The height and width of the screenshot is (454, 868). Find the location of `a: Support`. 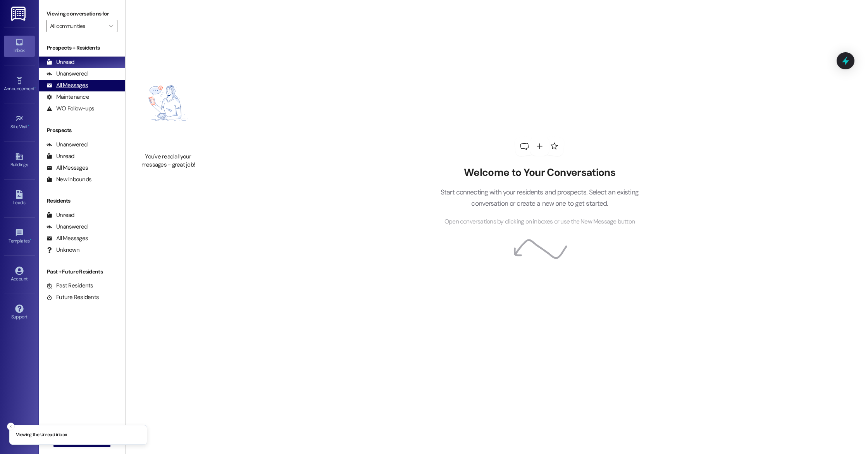

a: Support is located at coordinates (19, 312).